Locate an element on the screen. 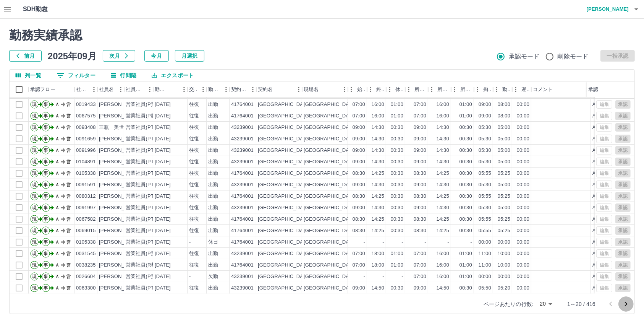 The width and height of the screenshot is (644, 314). div: 14:25 is located at coordinates (378, 173).